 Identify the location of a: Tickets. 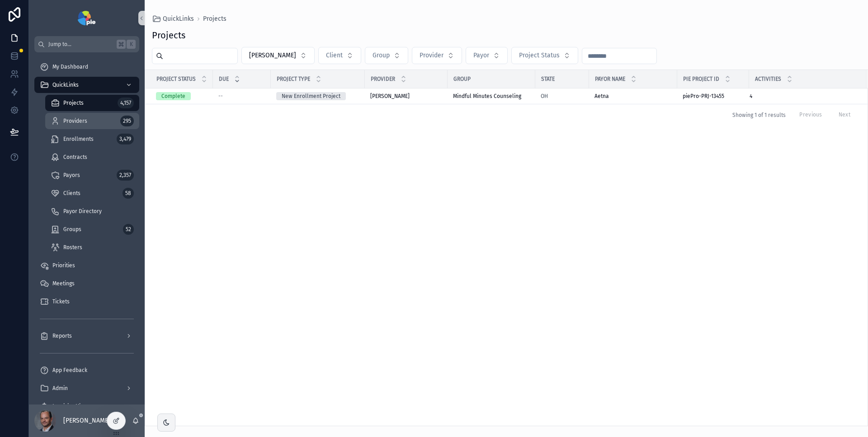
(87, 301).